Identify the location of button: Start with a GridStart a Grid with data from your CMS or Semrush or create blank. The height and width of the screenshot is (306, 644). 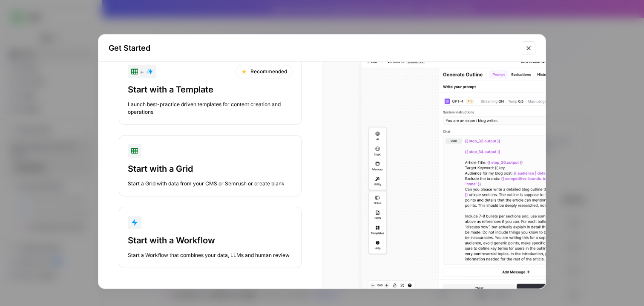
(210, 166).